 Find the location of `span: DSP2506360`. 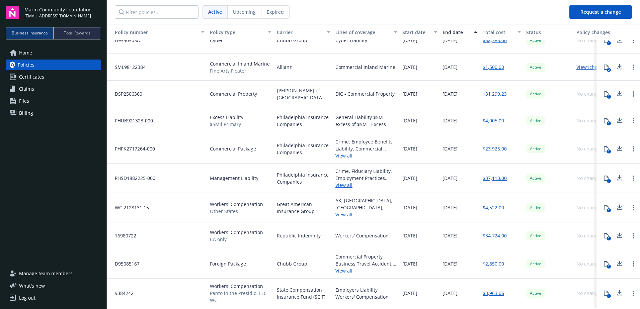

span: DSP2506360 is located at coordinates (126, 94).